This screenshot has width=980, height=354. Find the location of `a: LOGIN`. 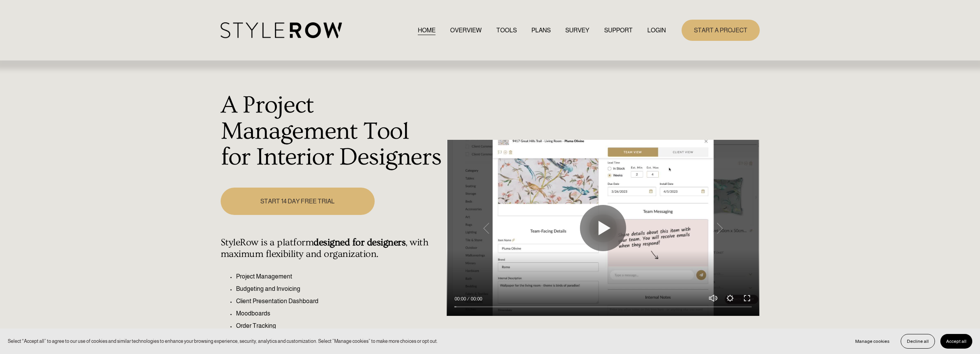

a: LOGIN is located at coordinates (656, 30).